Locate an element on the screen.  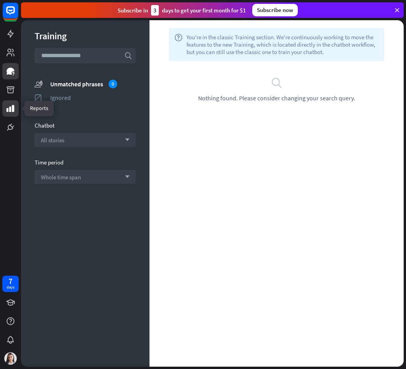
i: unmatched_phrases is located at coordinates (39, 84).